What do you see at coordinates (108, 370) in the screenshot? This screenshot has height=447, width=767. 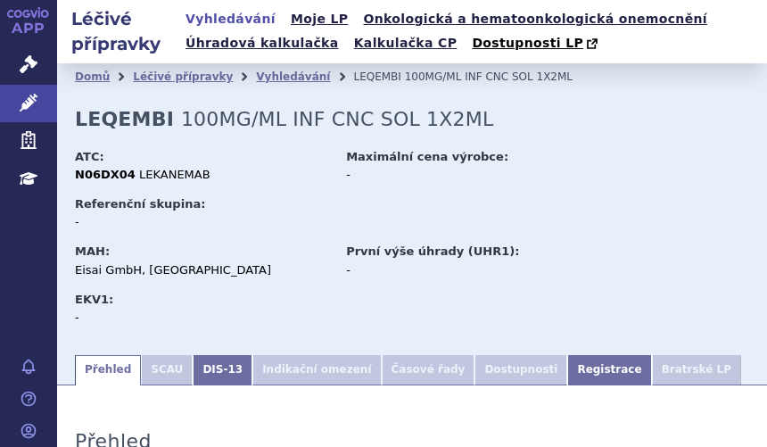 I see `a: Přehled` at bounding box center [108, 370].